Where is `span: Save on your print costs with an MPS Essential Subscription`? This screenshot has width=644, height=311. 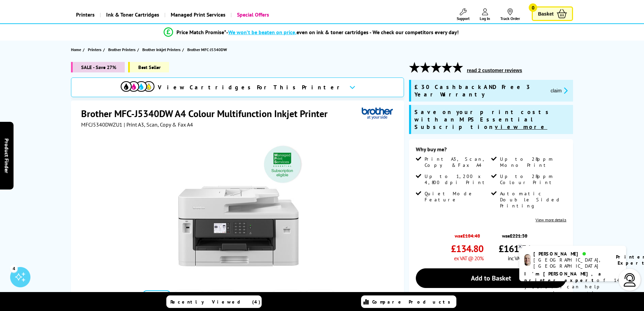 span: Save on your print costs with an MPS Essential Subscription is located at coordinates (483, 120).